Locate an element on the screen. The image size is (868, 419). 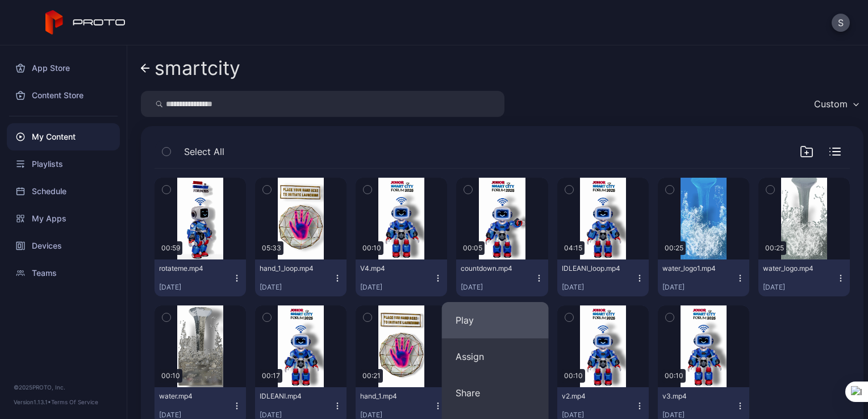
button: Assign is located at coordinates (495, 356).